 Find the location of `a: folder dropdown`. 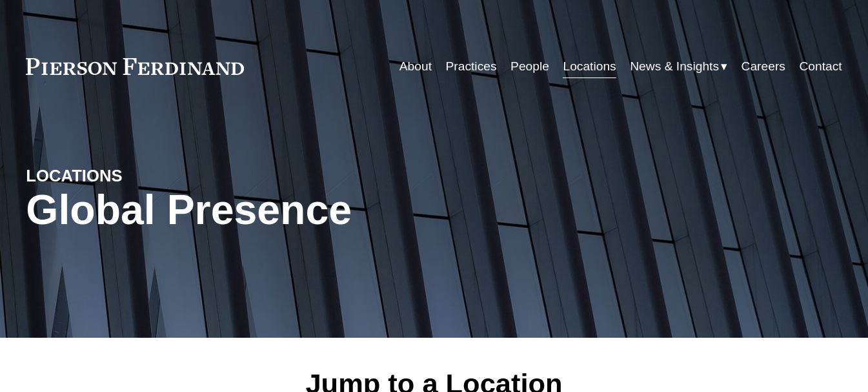

a: folder dropdown is located at coordinates (678, 67).